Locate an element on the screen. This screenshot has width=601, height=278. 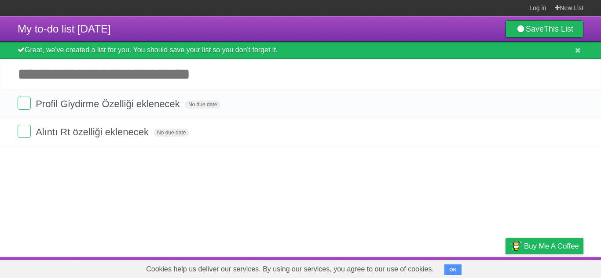
span: Profil Giydirme Özelliği eklenecek is located at coordinates (109, 104).